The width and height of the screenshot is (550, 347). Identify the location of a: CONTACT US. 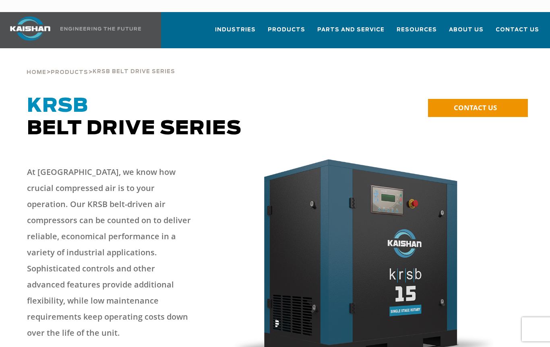
(478, 108).